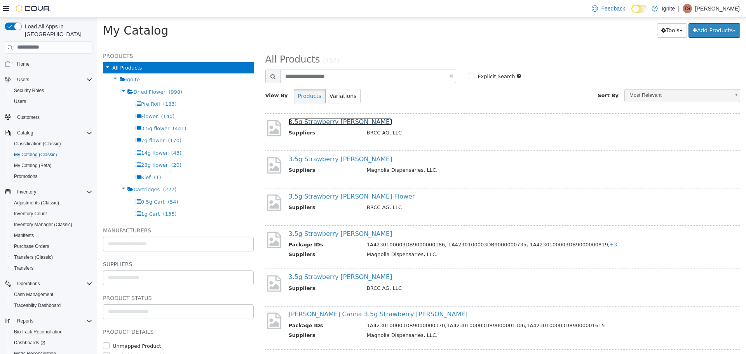  What do you see at coordinates (42, 338) in the screenshot?
I see `label: Available by Dropship` at bounding box center [42, 338].